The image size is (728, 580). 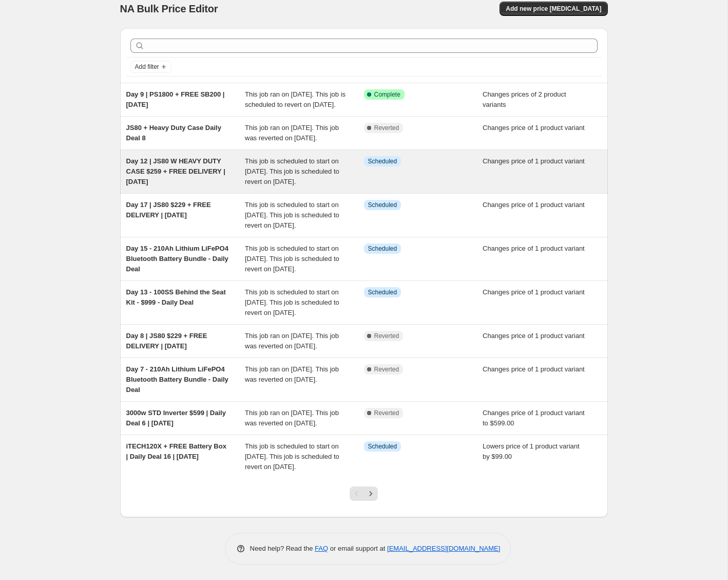 What do you see at coordinates (177, 259) in the screenshot?
I see `span: Day 15 - 210Ah Lithium LiFePO4 Bluetooth Battery Bundle - Daily Deal` at bounding box center [177, 259].